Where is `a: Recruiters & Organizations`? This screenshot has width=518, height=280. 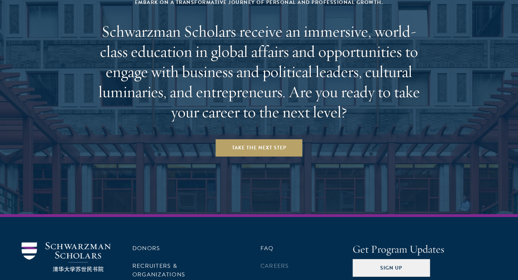 a: Recruiters & Organizations is located at coordinates (159, 270).